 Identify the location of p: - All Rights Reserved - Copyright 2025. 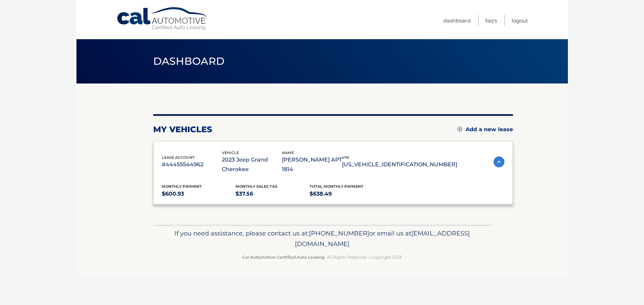
(322, 257).